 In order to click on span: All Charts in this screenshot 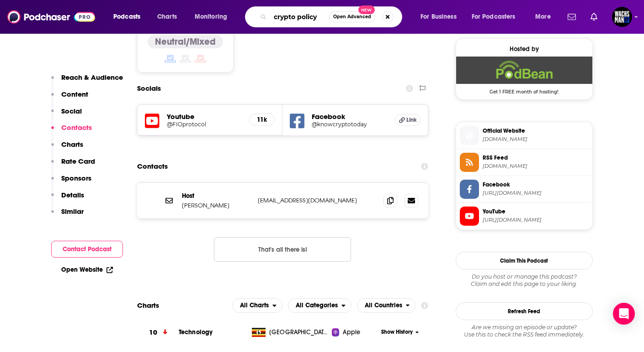, I will do `click(254, 306)`.